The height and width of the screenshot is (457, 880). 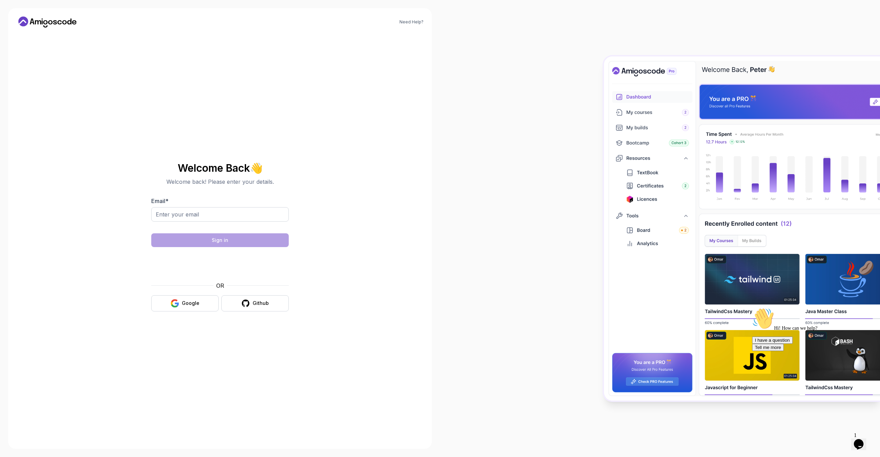 What do you see at coordinates (35, 23) in the screenshot?
I see `span: Hi! How can we help?` at bounding box center [35, 23].